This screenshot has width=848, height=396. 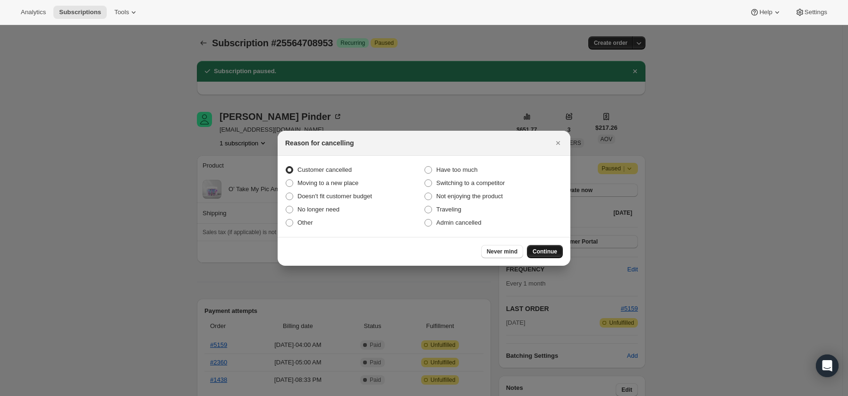 What do you see at coordinates (812, 12) in the screenshot?
I see `button: Settings` at bounding box center [812, 12].